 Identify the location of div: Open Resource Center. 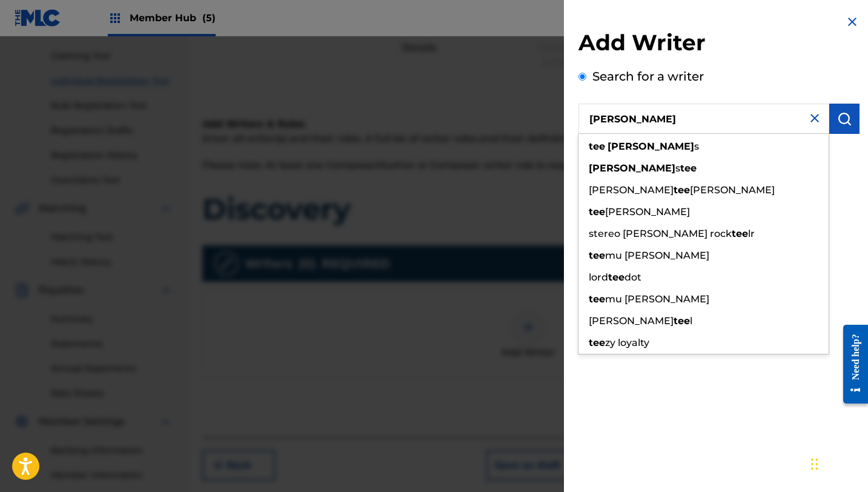
(21, 48).